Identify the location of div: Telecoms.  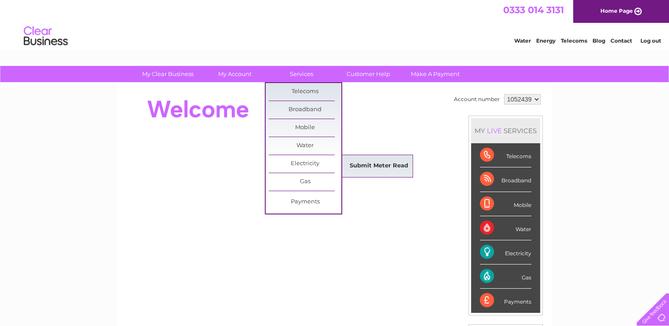
(505, 155).